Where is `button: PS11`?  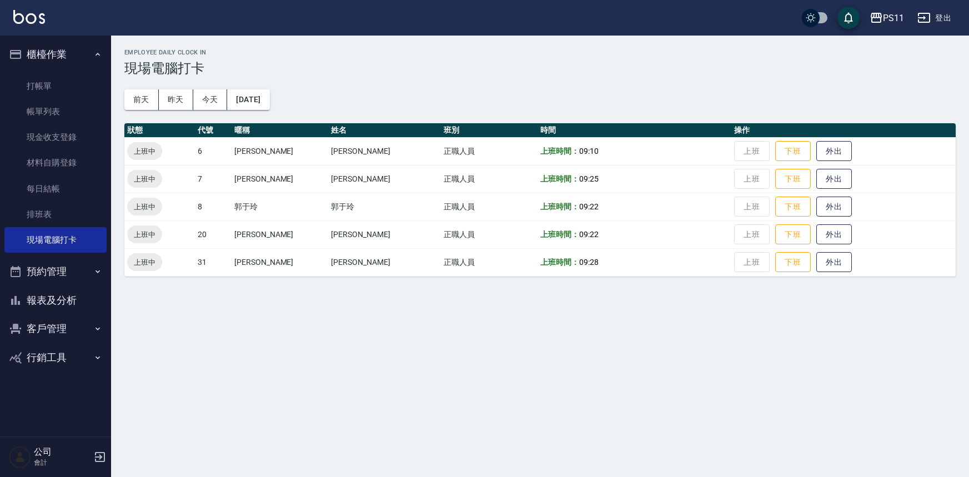
button: PS11 is located at coordinates (887, 18).